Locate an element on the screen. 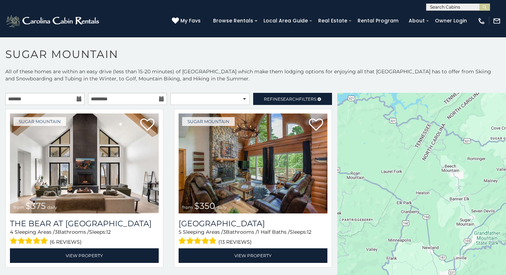 The image size is (506, 275). a: Real Estate is located at coordinates (333, 21).